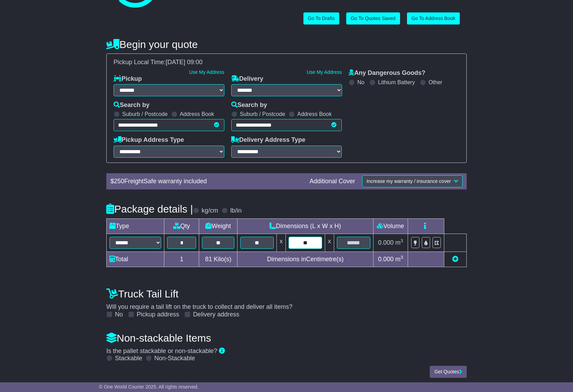 Image resolution: width=573 pixels, height=392 pixels. What do you see at coordinates (387, 73) in the screenshot?
I see `label: Any Dangerous Goods?` at bounding box center [387, 73].